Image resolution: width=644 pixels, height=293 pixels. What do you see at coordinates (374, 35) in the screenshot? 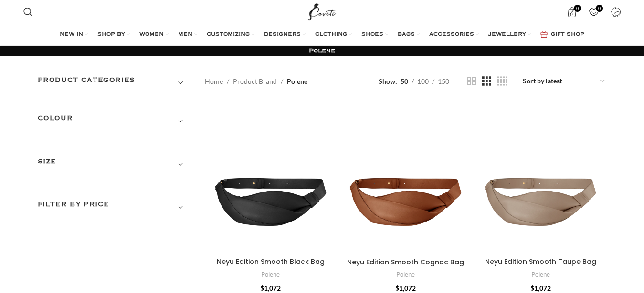
I see `a: SHOES` at bounding box center [374, 35].